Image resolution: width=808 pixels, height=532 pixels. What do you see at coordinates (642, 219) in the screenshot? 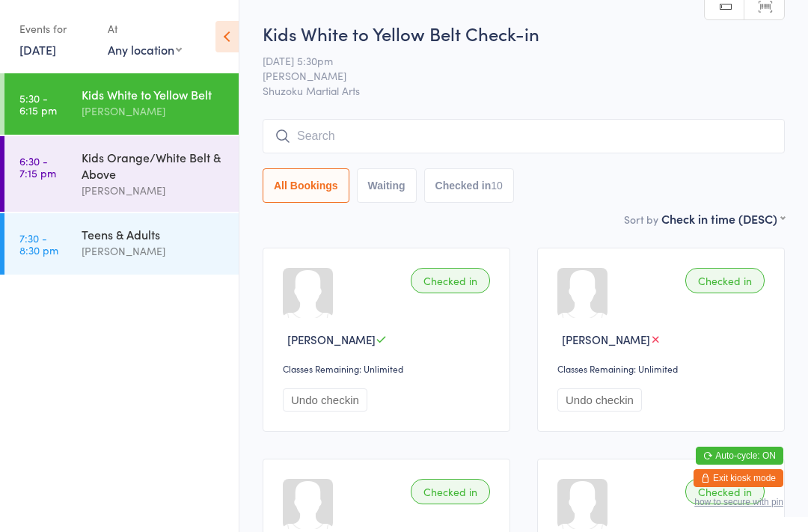
I see `label: Sort by` at bounding box center [642, 219].